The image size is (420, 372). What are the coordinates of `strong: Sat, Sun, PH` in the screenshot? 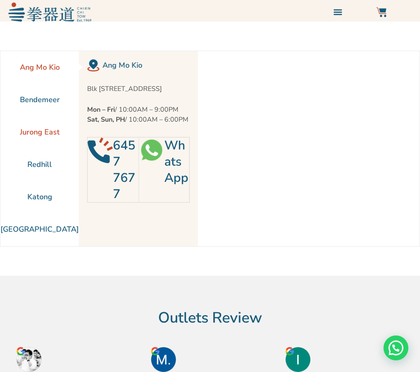 It's located at (106, 120).